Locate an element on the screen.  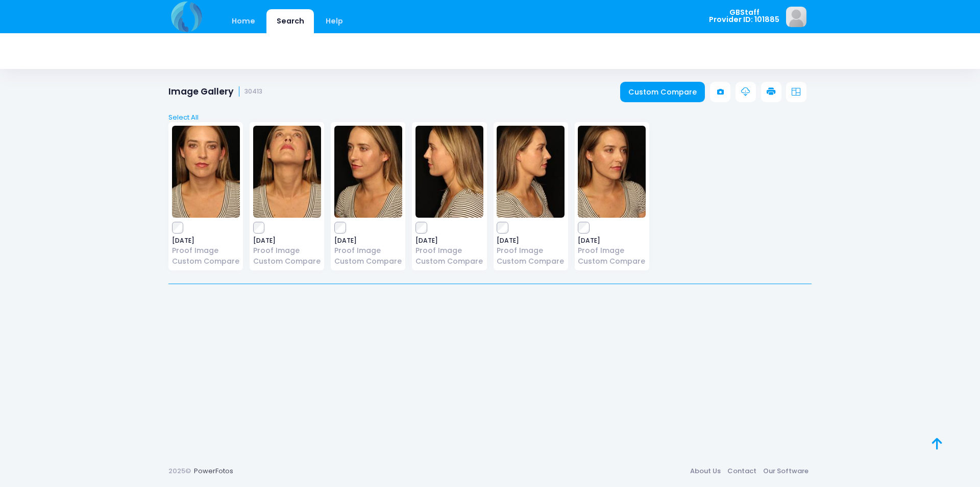
a: Search is located at coordinates (290, 21).